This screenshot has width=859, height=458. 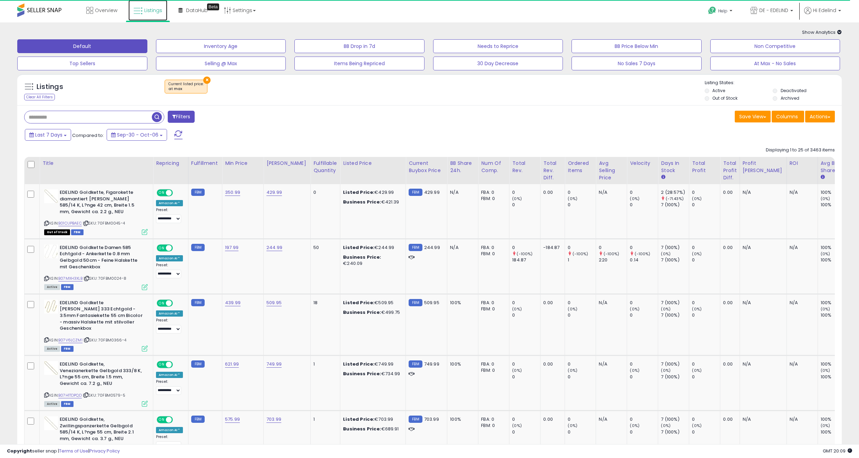 What do you see at coordinates (580, 167) in the screenshot?
I see `div: Ordered Items` at bounding box center [580, 167].